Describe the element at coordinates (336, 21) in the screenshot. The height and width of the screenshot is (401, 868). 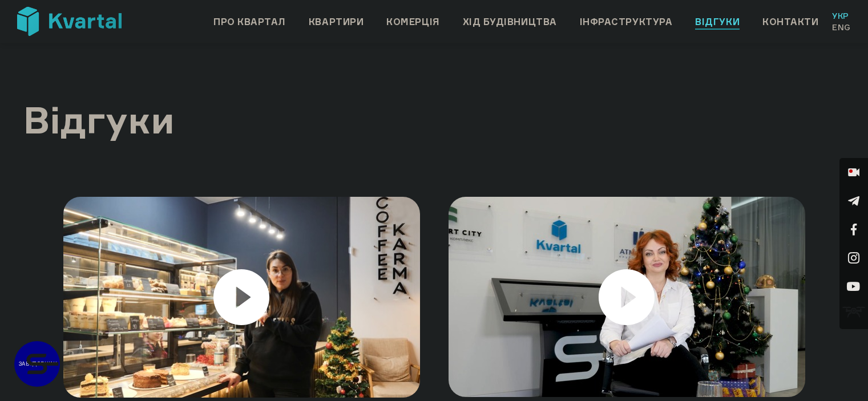
I see `a: Квартири` at that location.